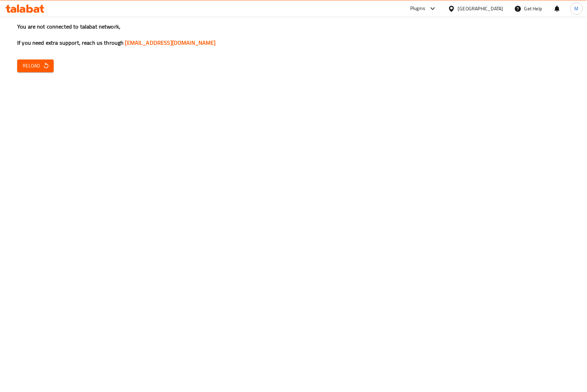  Describe the element at coordinates (35, 66) in the screenshot. I see `span: Reload` at that location.